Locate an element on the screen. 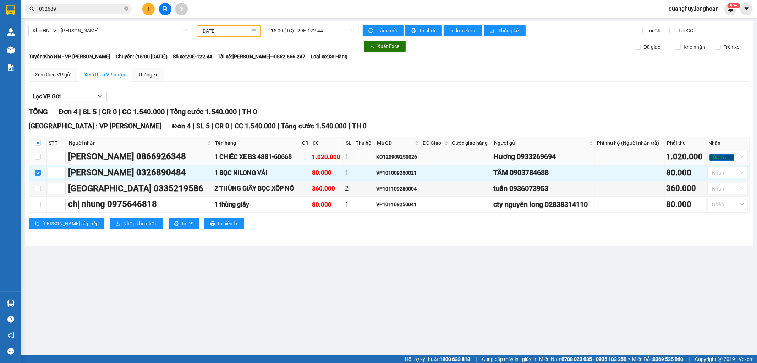  span: Kho HN - VP Nam Từ Liêm is located at coordinates (110, 31).